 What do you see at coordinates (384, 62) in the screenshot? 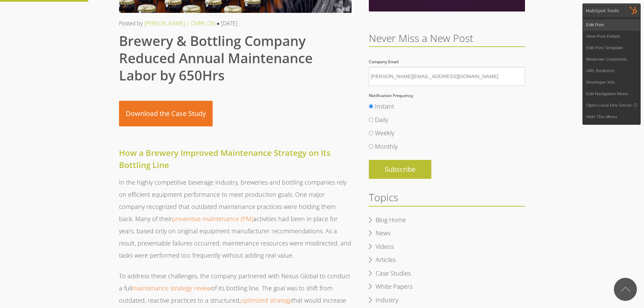
I see `span: Company Email` at bounding box center [384, 62].